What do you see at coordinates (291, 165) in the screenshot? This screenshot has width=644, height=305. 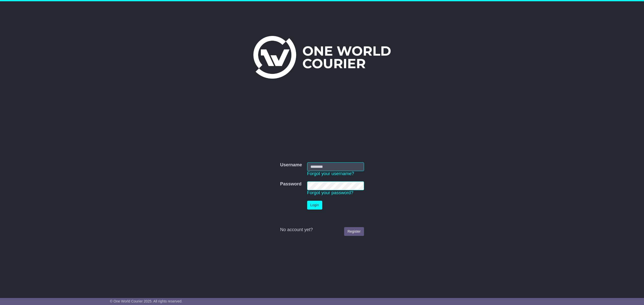 I see `label: Username` at bounding box center [291, 165].